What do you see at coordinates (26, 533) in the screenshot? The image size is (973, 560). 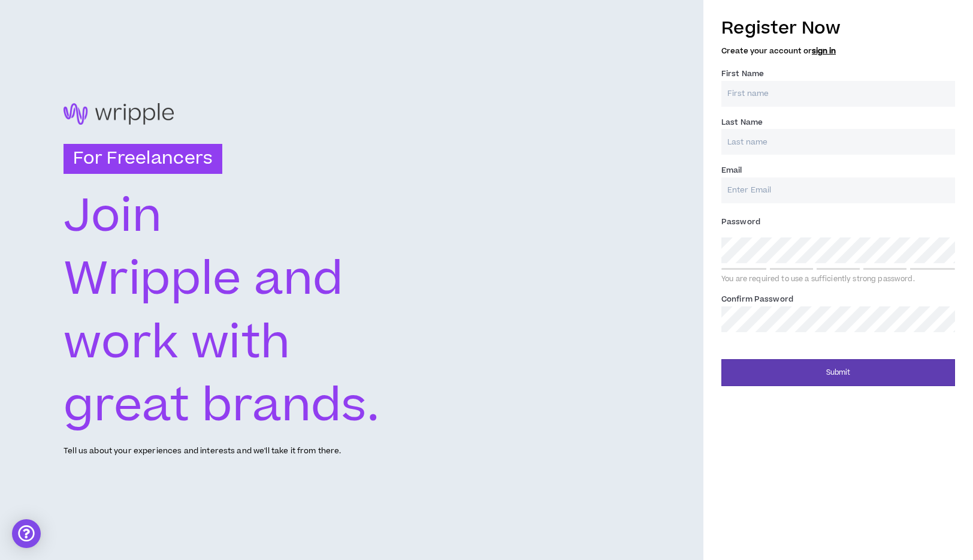 I see `div: Open Intercom Messenger` at bounding box center [26, 533].